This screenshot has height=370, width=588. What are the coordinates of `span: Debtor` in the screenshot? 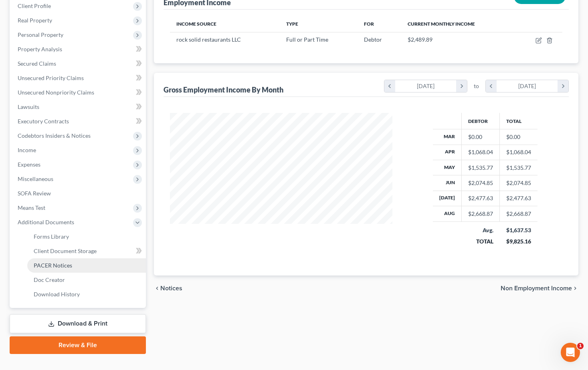 It's located at (373, 39).